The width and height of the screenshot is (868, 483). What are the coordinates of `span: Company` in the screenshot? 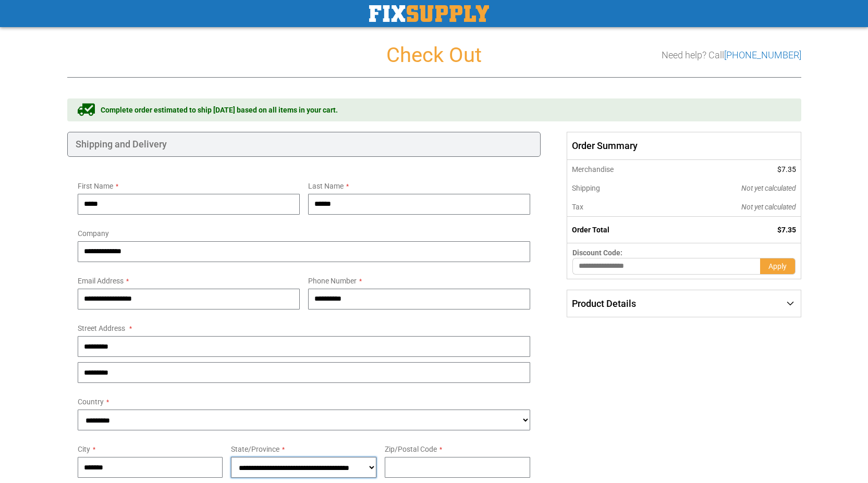 It's located at (93, 233).